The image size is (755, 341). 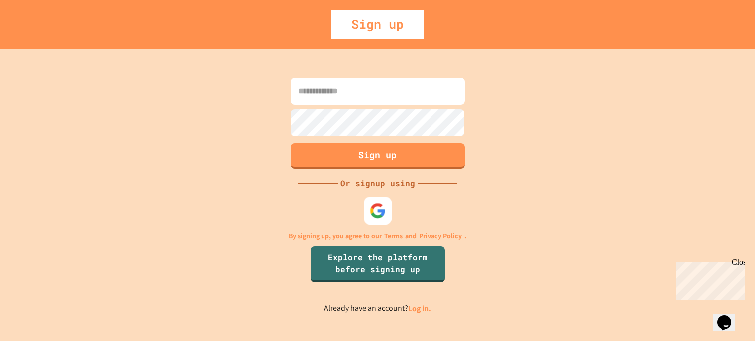 What do you see at coordinates (378, 155) in the screenshot?
I see `button: Sign up` at bounding box center [378, 155].